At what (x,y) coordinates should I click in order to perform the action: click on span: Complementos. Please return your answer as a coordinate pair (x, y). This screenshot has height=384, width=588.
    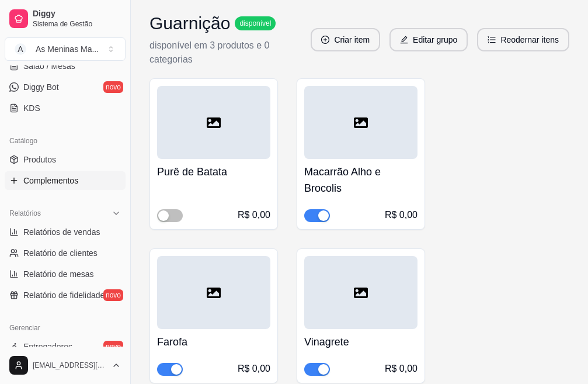
    Looking at the image, I should click on (51, 180).